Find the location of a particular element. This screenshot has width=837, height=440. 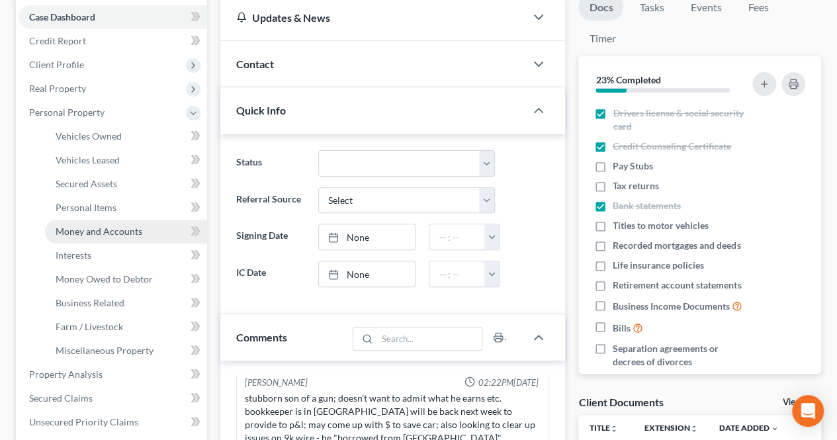

a: Titleunfold_more is located at coordinates (603, 427).